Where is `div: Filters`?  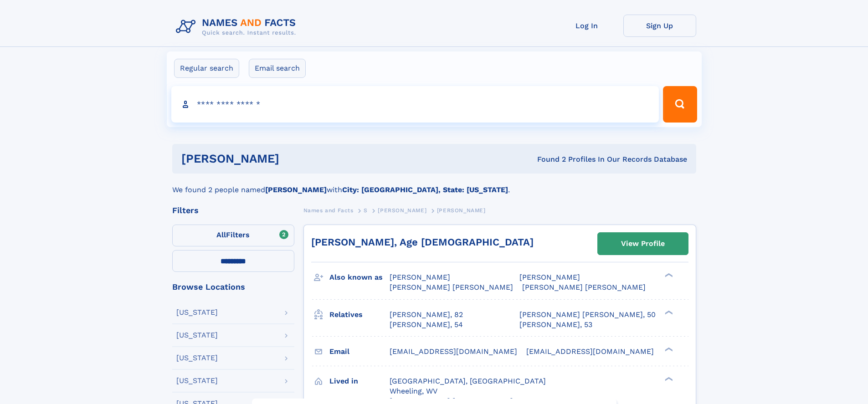
div: Filters is located at coordinates (233, 210).